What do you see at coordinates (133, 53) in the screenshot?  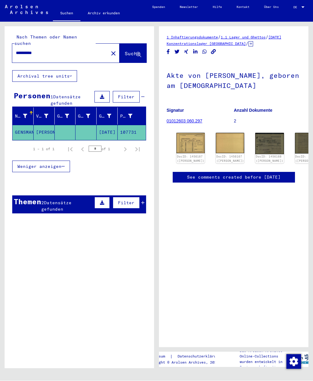 I see `button: Suche` at bounding box center [133, 53].